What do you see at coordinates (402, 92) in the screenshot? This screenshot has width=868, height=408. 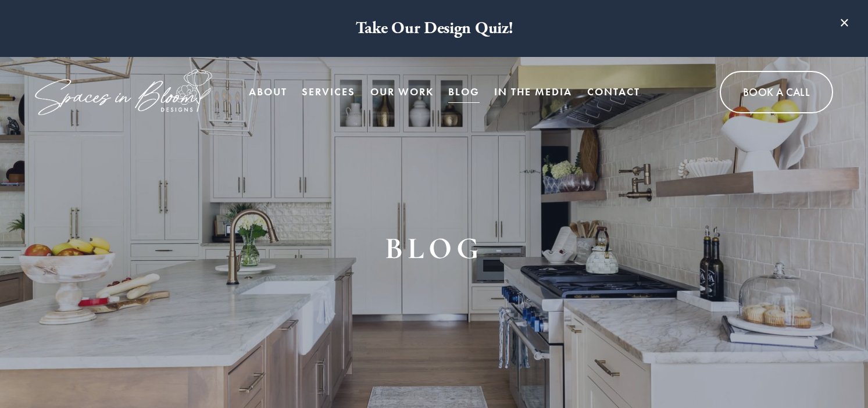 I see `a: Our Work` at bounding box center [402, 92].